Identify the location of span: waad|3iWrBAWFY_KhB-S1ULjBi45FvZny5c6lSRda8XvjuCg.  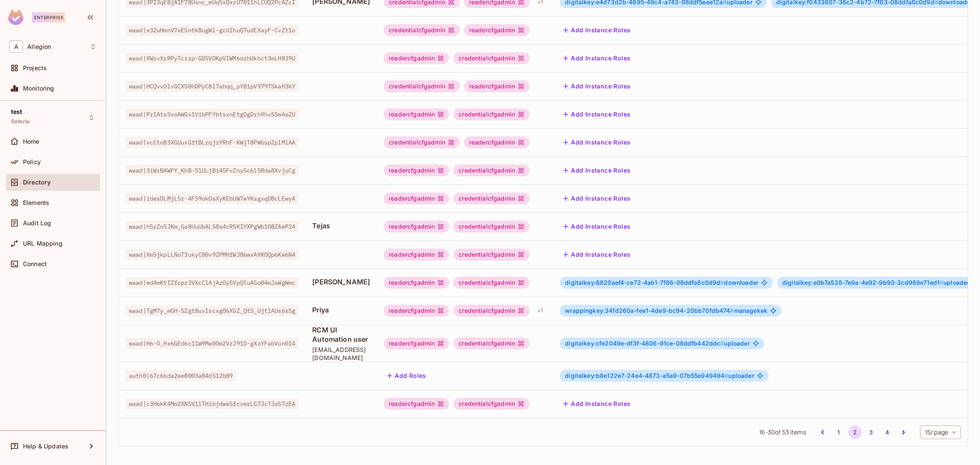
(212, 170).